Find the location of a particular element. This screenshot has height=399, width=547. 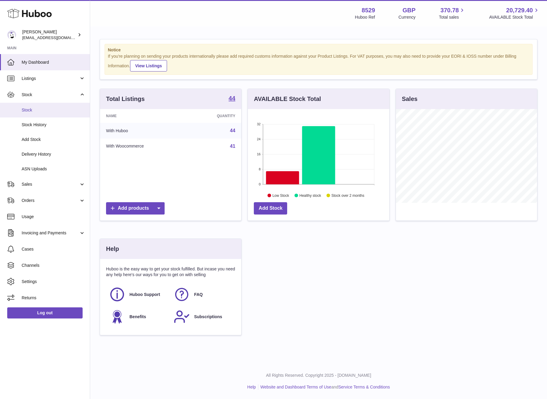

a: Subscriptions is located at coordinates (203, 317).